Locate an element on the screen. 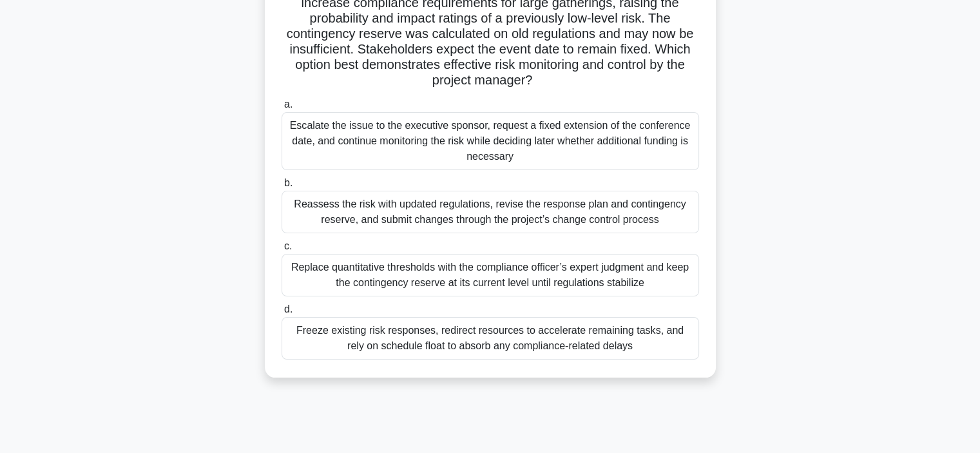 The image size is (980, 453). div: Escalate the issue to the executive sponsor, request a fixed extension of the conference date, an... is located at coordinates (490, 141).